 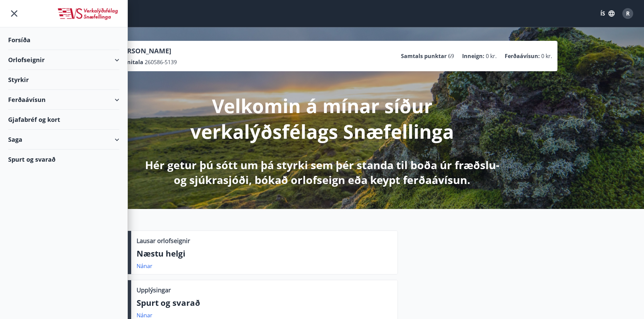 I want to click on span: 69, so click(x=451, y=56).